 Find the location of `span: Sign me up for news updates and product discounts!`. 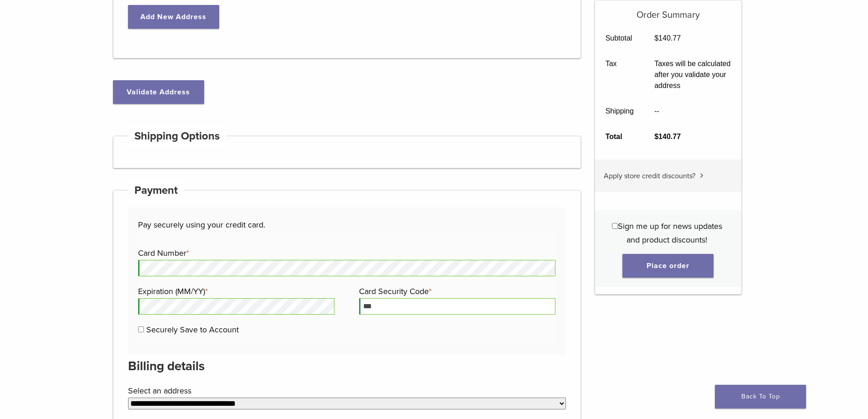

span: Sign me up for news updates and product discounts! is located at coordinates (670, 233).